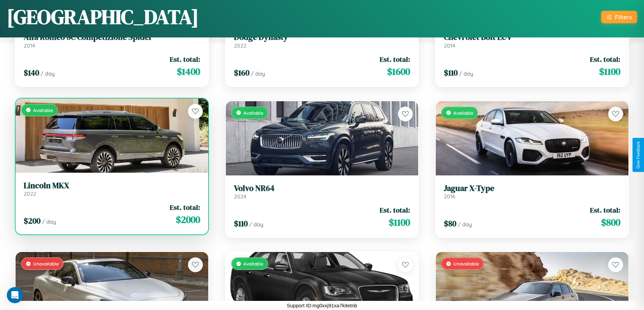  Describe the element at coordinates (31, 73) in the screenshot. I see `span: $ 140` at that location.